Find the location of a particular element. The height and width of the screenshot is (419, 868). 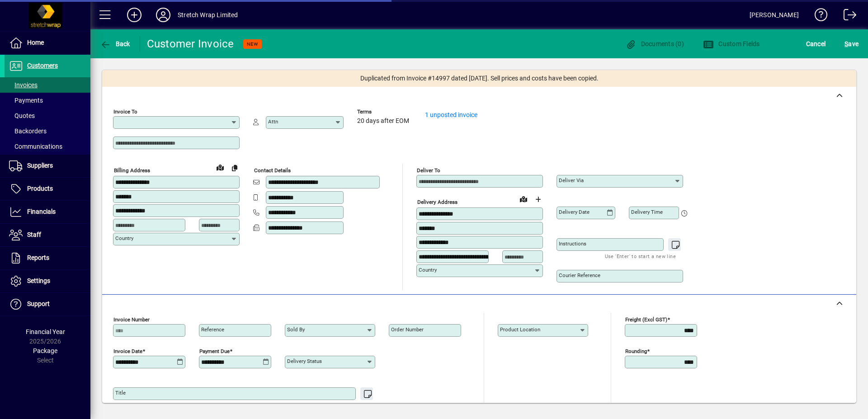

button: Profile is located at coordinates (163, 15).